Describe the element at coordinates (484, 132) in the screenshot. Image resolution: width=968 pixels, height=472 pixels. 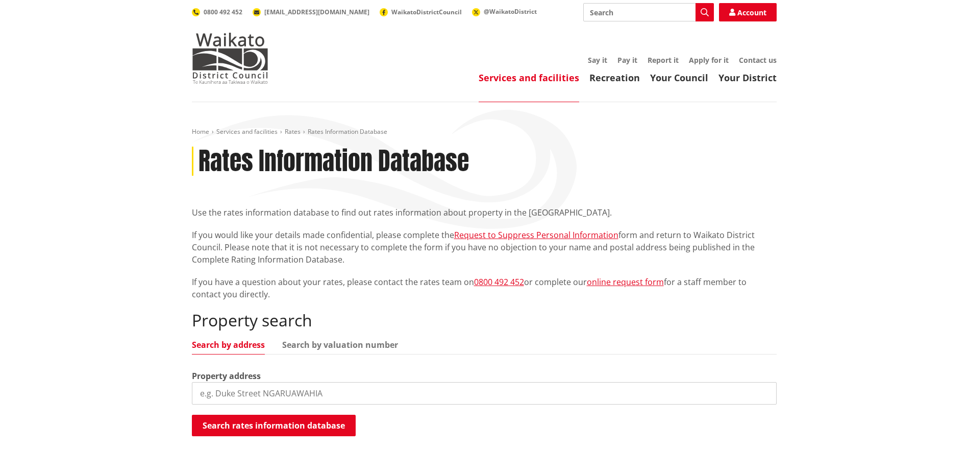
I see `nav: breadcrumb` at that location.